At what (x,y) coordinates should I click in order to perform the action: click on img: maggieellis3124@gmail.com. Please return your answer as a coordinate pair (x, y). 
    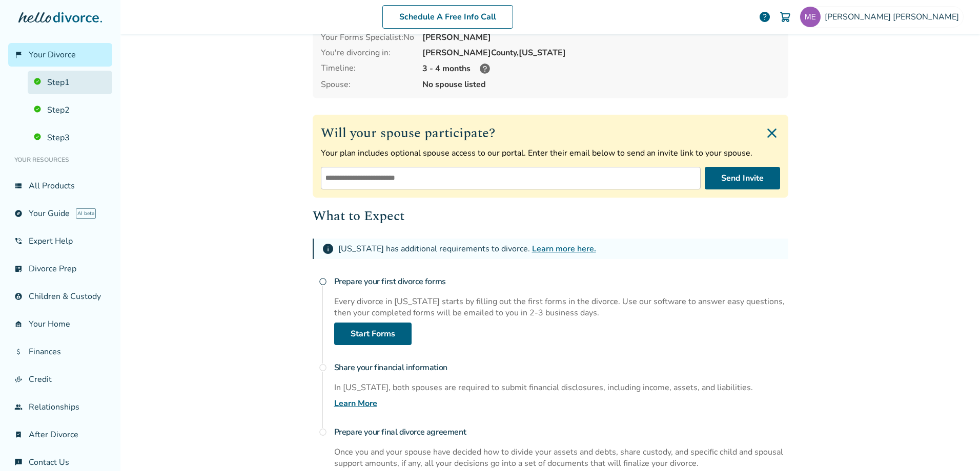
    Looking at the image, I should click on (810, 17).